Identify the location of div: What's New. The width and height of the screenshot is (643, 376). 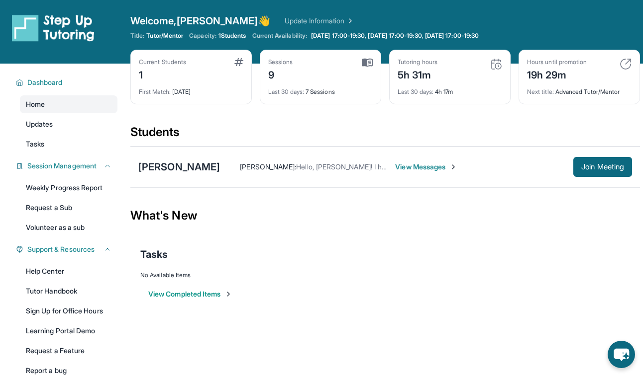
(385, 216).